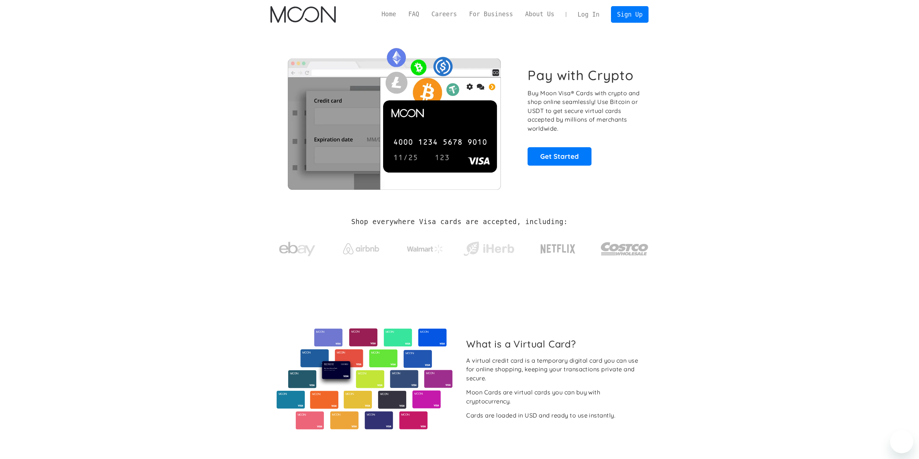 The width and height of the screenshot is (919, 459). What do you see at coordinates (361, 249) in the screenshot?
I see `img: Airbnb` at bounding box center [361, 249].